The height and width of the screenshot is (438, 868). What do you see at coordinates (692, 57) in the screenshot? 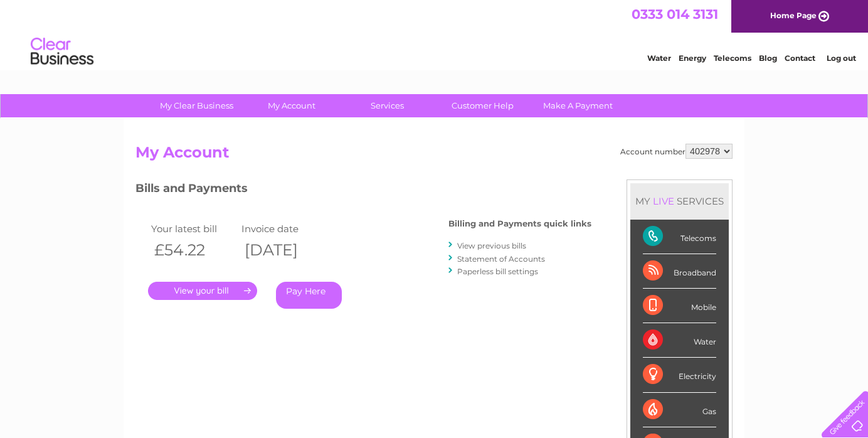
I see `a: Energy` at bounding box center [692, 57].